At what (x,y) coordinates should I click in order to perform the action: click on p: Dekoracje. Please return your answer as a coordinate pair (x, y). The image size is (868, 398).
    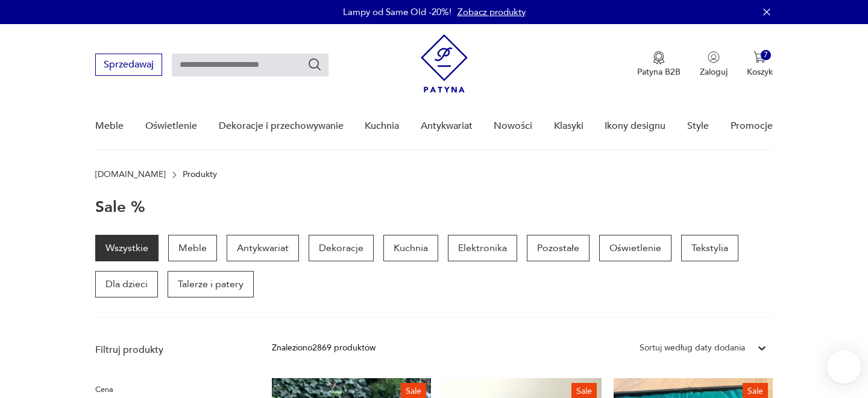
    Looking at the image, I should click on (341, 248).